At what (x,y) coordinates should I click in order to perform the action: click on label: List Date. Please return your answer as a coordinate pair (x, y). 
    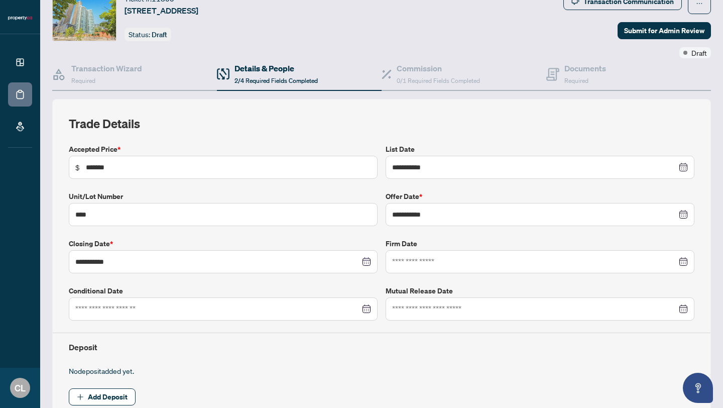
    Looking at the image, I should click on (540, 149).